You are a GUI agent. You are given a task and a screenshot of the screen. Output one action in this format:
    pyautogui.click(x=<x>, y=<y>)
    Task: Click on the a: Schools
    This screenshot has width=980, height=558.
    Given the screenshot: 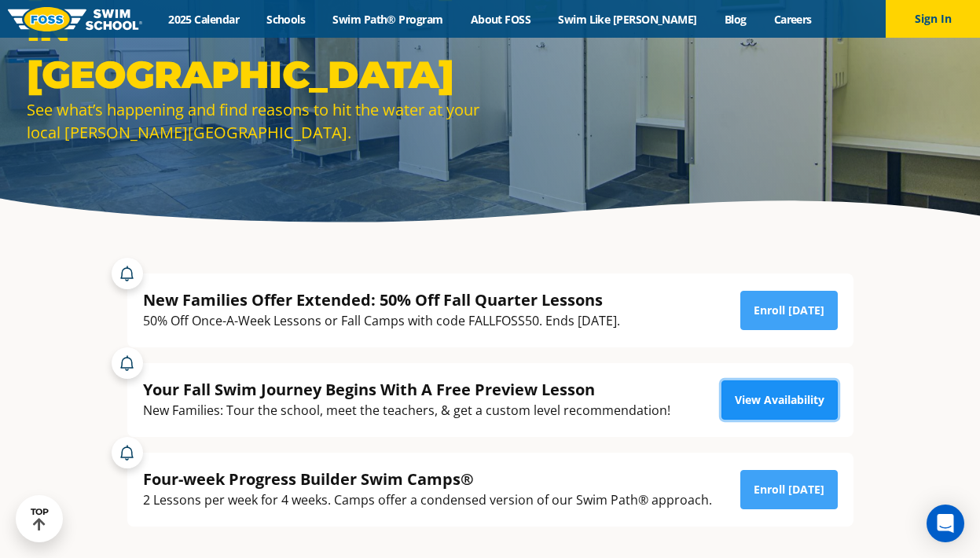 What is the action you would take?
    pyautogui.click(x=287, y=19)
    